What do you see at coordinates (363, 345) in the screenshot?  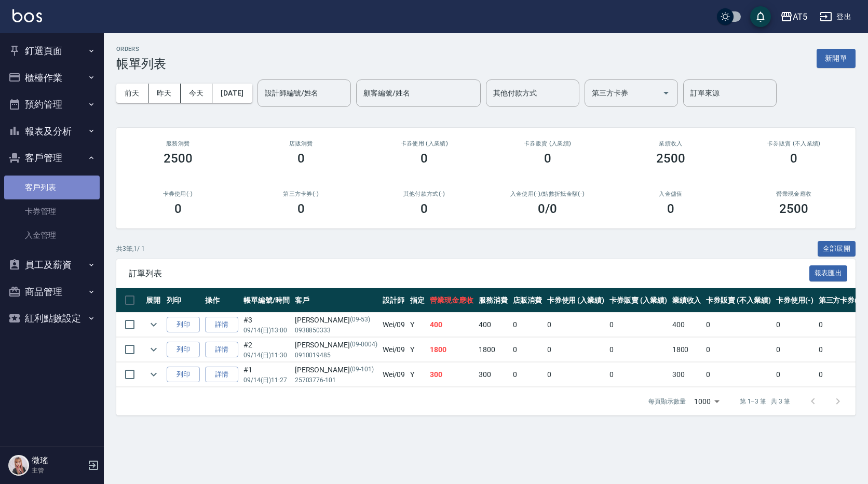 I see `p: (09-0004)` at bounding box center [363, 345].